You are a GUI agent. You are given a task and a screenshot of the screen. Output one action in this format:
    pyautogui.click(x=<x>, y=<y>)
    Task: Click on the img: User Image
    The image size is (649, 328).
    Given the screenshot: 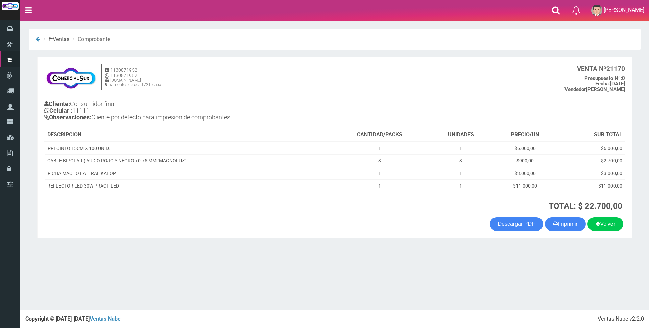 What is the action you would take?
    pyautogui.click(x=597, y=10)
    